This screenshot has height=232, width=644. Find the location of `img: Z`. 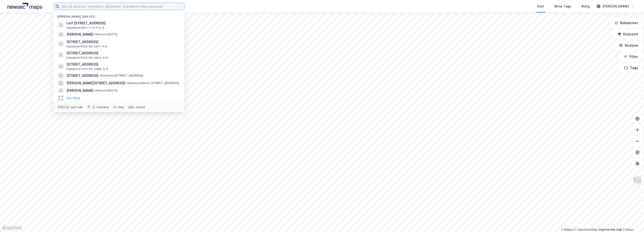

img: Z is located at coordinates (637, 180).